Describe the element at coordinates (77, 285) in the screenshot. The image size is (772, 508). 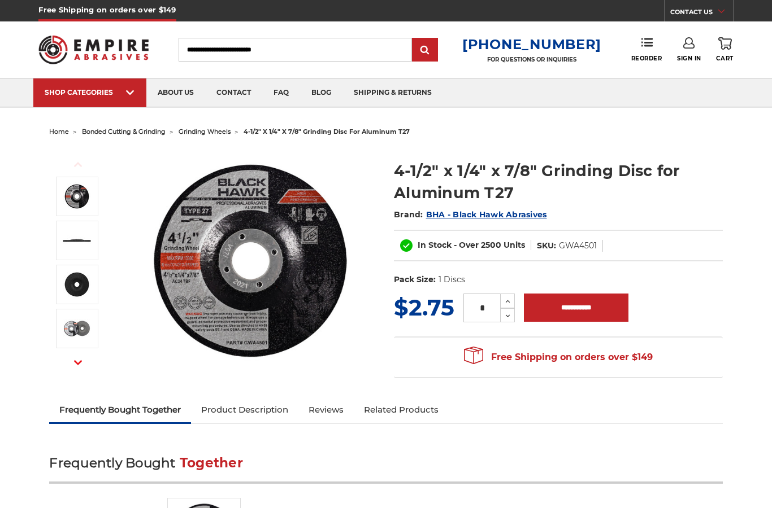
I see `img: 4-1/2" x 1/4" x 7/8" Grinding Disc for Aluminum T27` at that location.